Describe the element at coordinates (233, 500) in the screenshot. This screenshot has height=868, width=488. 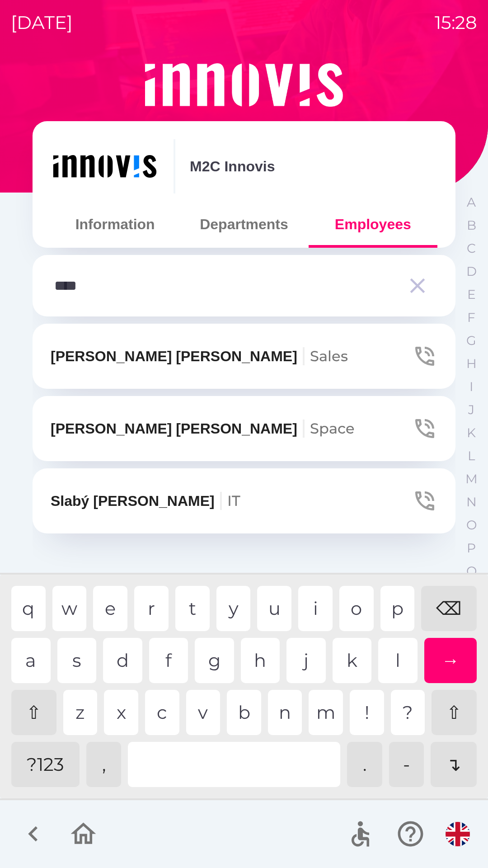
I see `span: IT` at that location.